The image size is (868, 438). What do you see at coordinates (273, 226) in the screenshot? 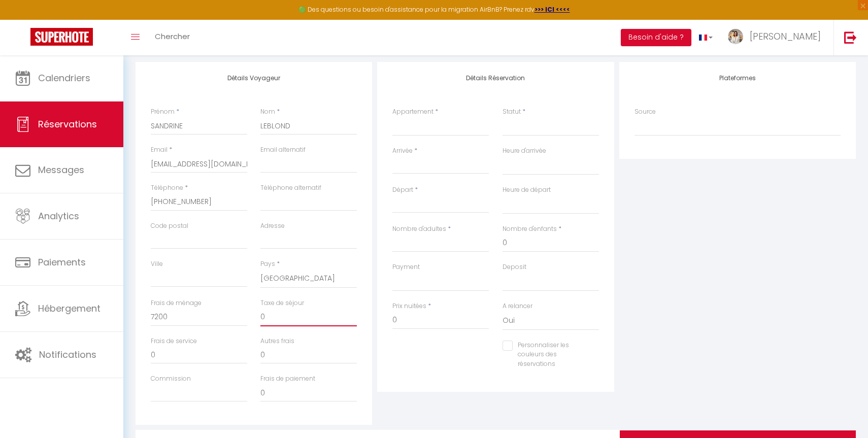
I see `label: Adresse` at bounding box center [273, 226].